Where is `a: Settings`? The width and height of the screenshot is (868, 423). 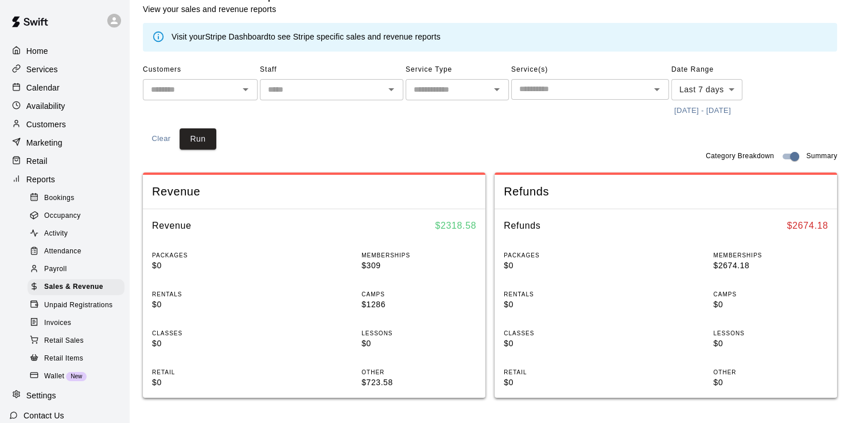 a: Settings is located at coordinates (64, 395).